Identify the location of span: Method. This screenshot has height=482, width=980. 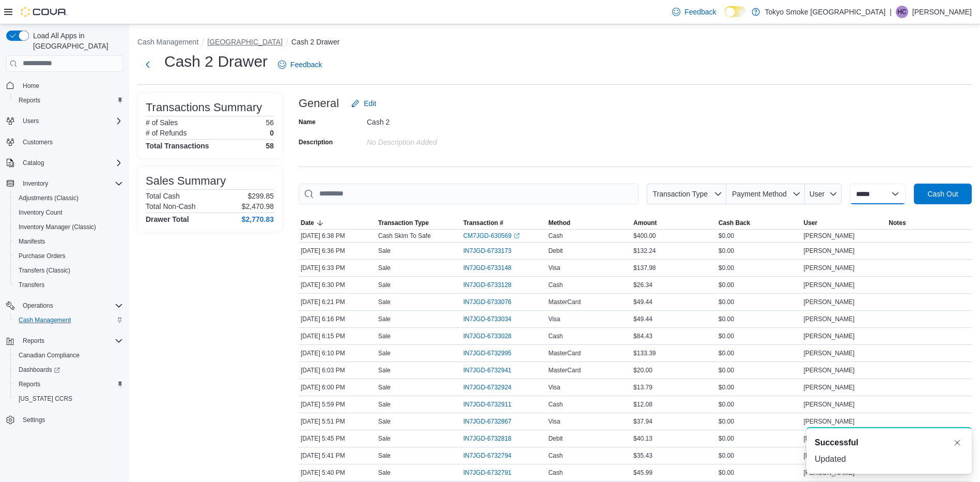
(559, 223).